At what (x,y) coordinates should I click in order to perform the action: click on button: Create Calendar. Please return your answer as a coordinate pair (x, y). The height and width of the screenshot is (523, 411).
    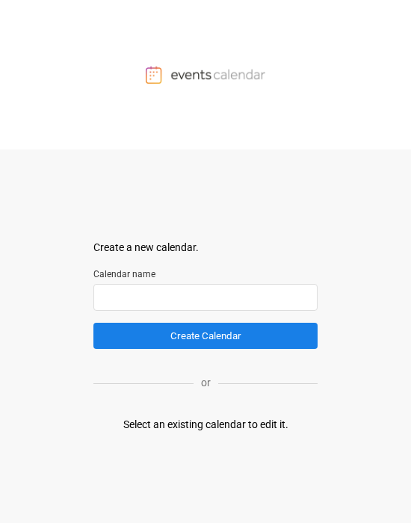
    Looking at the image, I should click on (206, 336).